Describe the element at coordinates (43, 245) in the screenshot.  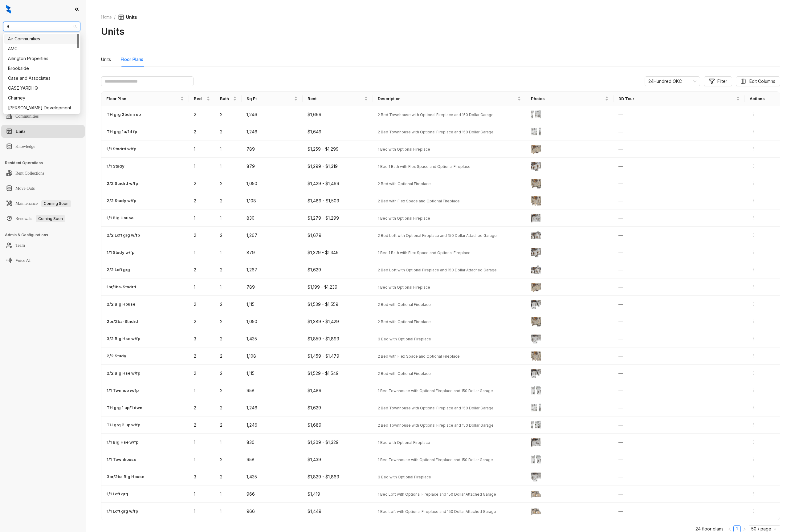
I see `li: Team` at that location.